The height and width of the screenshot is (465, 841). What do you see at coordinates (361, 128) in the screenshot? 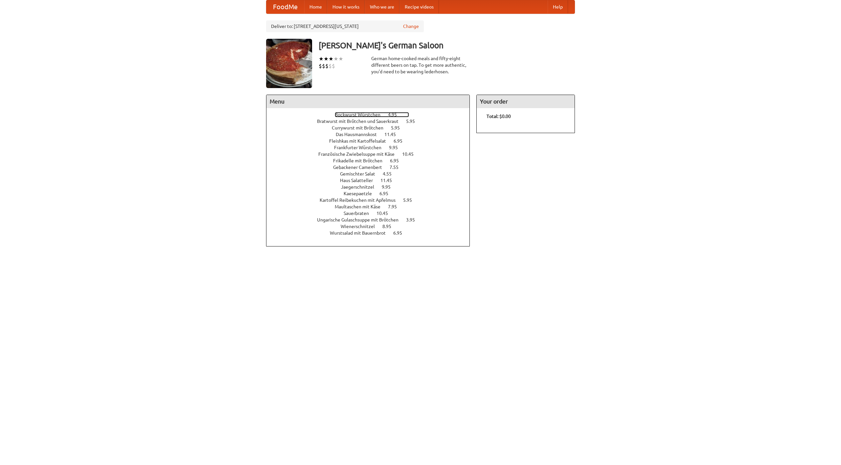
I see `span: Currywurst mit Brötchen` at bounding box center [361, 128].